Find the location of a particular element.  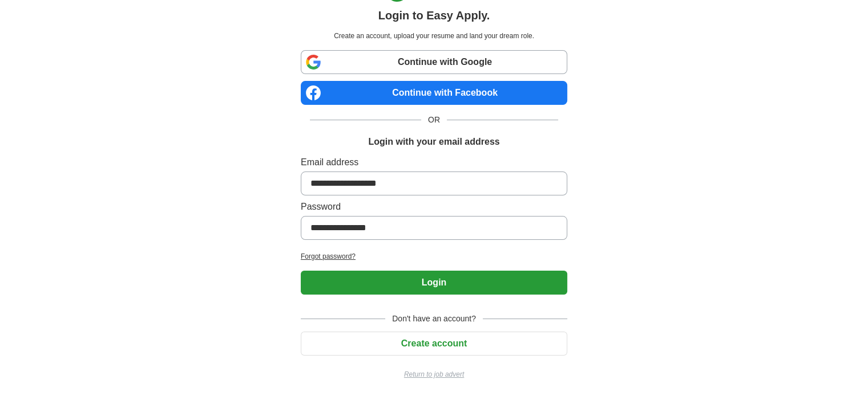

a: Continue with Google is located at coordinates (434, 62).